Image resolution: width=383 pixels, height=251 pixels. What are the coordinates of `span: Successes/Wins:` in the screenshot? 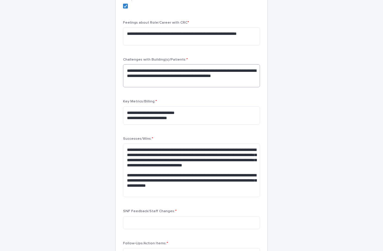 It's located at (138, 139).